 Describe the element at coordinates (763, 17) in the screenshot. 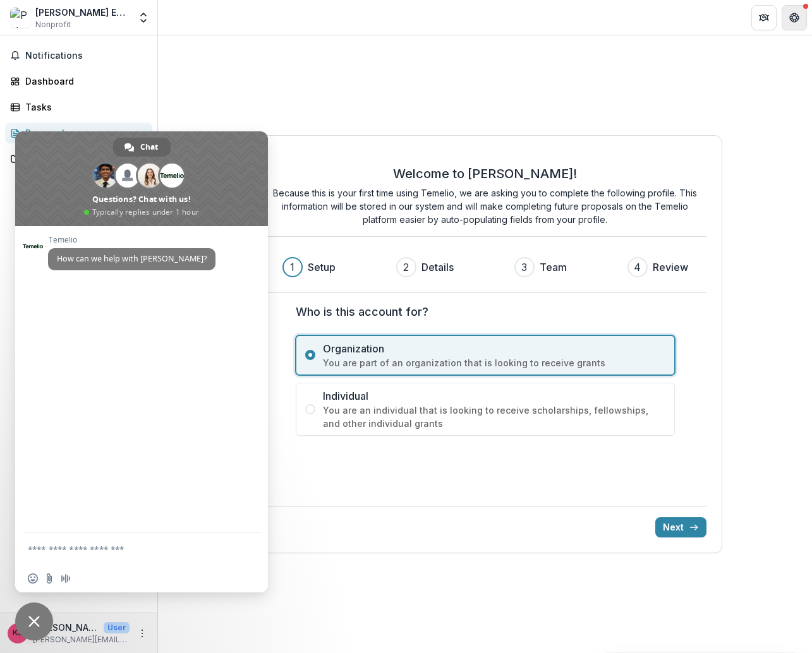

I see `button: Partners` at that location.